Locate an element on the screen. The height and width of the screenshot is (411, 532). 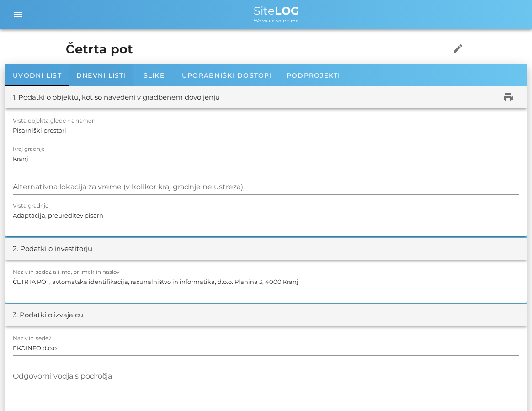
div: 1. Podatki o objektu, kot so navedeni v gradbenem dovoljenju is located at coordinates (116, 98).